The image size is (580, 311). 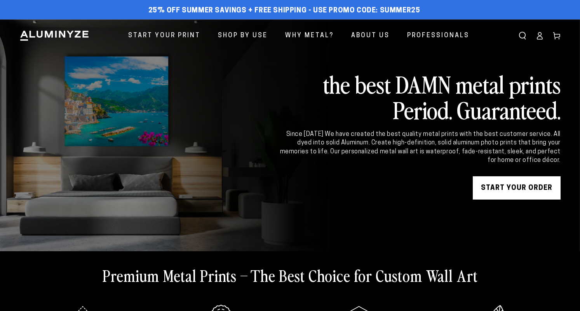 What do you see at coordinates (290, 275) in the screenshot?
I see `h2: Premium Metal Prints – The Best Choice for Custom Wall Art` at bounding box center [290, 275].